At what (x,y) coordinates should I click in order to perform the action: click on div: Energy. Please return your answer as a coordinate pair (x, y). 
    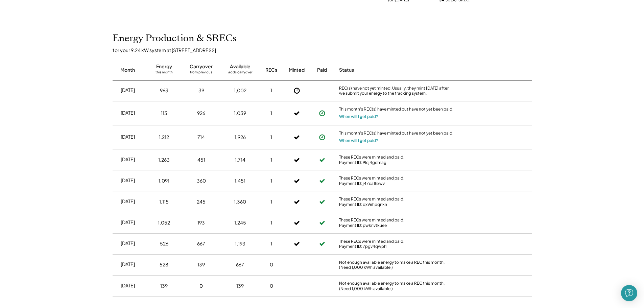
    Looking at the image, I should click on (164, 66).